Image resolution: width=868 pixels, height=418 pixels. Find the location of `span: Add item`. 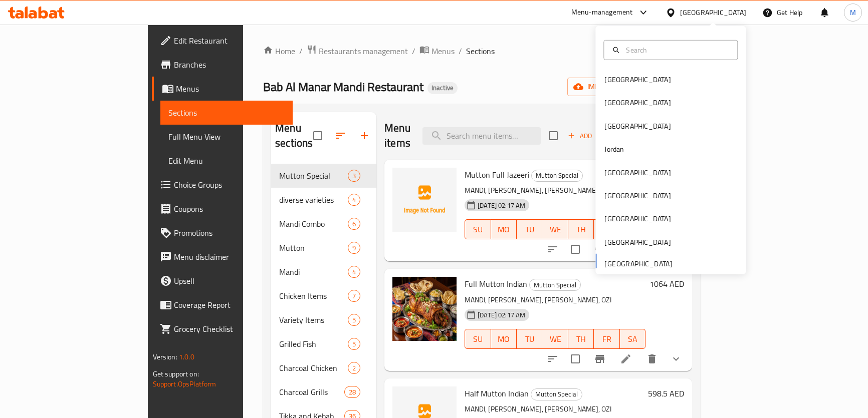

span: Add item is located at coordinates (580, 136).